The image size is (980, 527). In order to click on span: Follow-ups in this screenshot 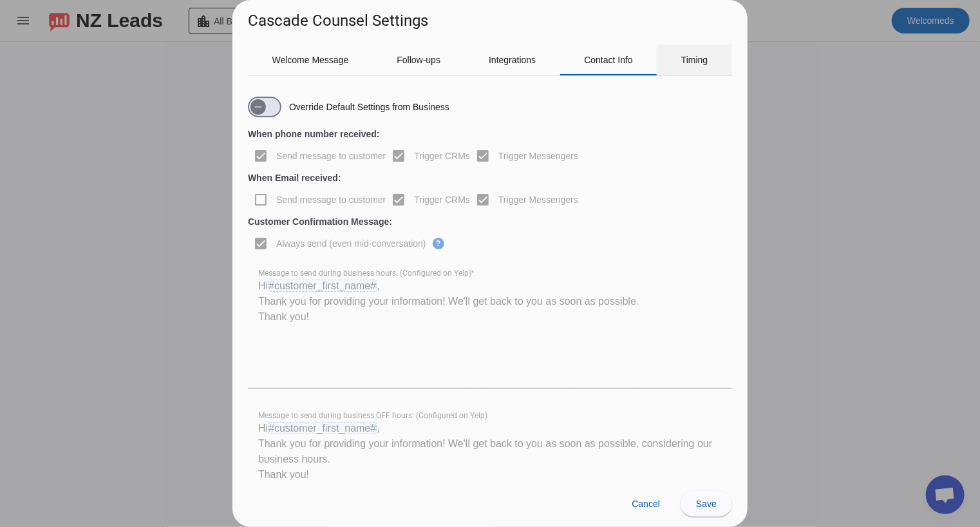, I will do `click(418, 60)`.